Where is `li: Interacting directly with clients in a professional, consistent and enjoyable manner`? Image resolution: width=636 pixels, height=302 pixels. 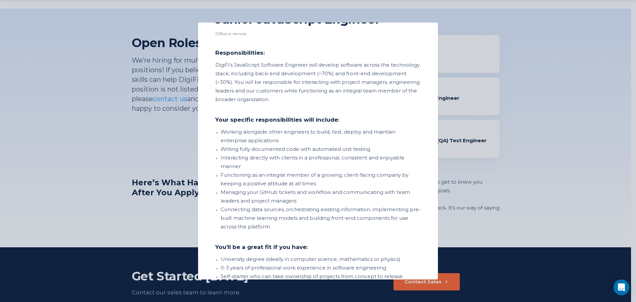
li: Interacting directly with clients in a professional, consistent and enjoyable manner is located at coordinates (320, 162).